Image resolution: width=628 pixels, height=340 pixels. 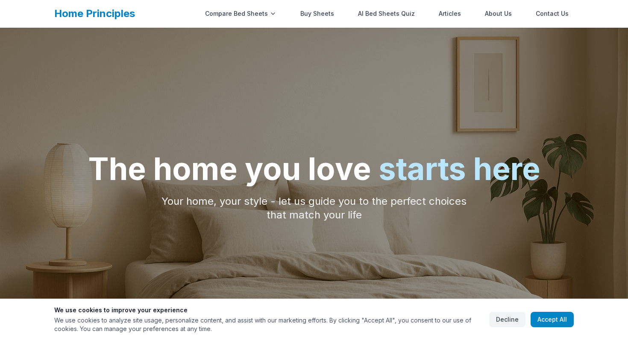 What do you see at coordinates (552, 320) in the screenshot?
I see `button: Accept All` at bounding box center [552, 320].